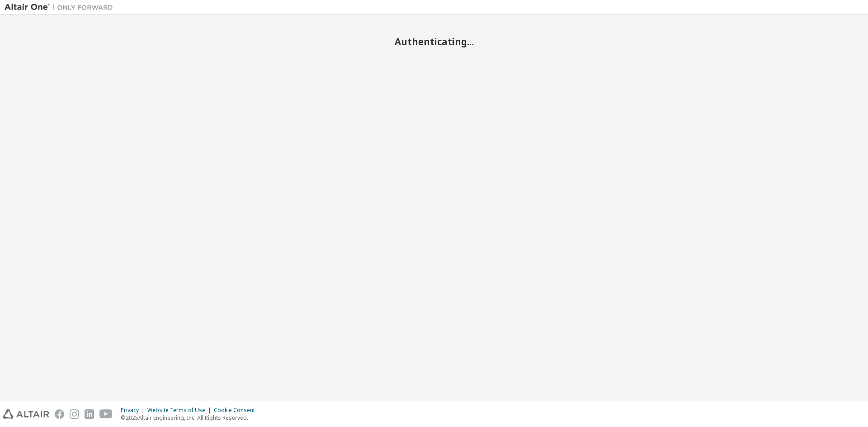 Image resolution: width=868 pixels, height=427 pixels. I want to click on img: instagram.svg, so click(74, 414).